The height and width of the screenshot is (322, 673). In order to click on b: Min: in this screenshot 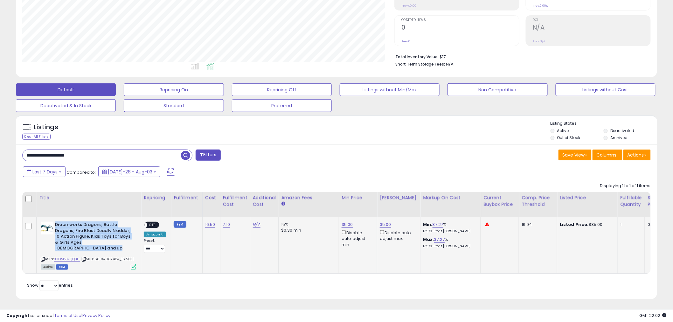, I will do `click(428, 224)`.